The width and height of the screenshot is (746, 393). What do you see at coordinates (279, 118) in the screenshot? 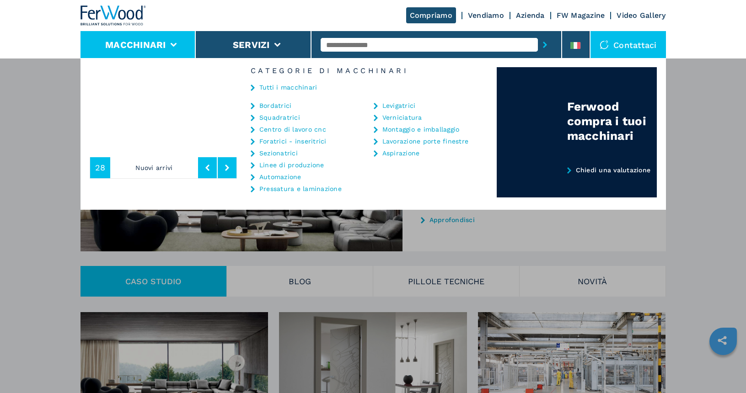
I see `a: Squadratrici` at bounding box center [279, 118].